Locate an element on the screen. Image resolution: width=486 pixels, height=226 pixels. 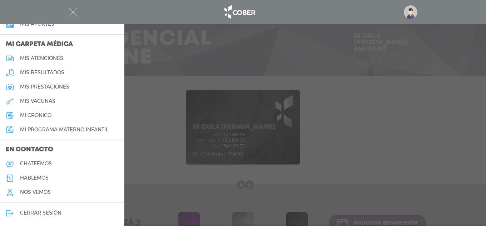
h5: mis atenciones is located at coordinates (41, 58).